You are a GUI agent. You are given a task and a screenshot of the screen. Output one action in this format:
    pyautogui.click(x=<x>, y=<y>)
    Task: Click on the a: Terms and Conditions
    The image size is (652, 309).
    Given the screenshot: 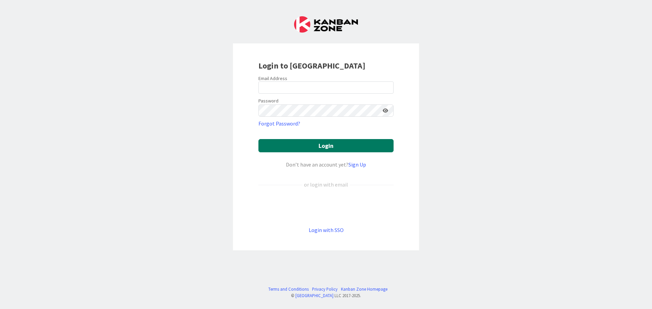 What is the action you would take?
    pyautogui.click(x=288, y=289)
    